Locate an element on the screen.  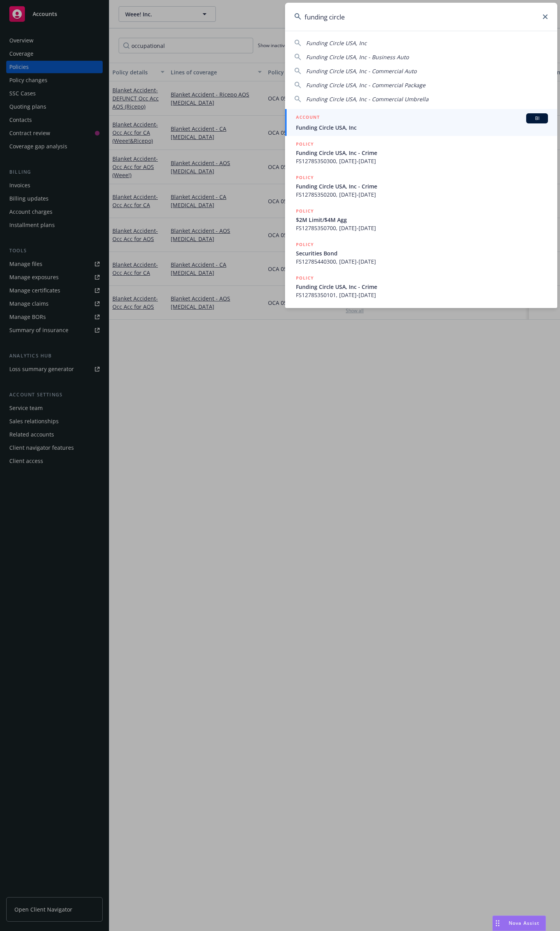
span: Funding Circle USA, Inc - Business Auto is located at coordinates (357, 57).